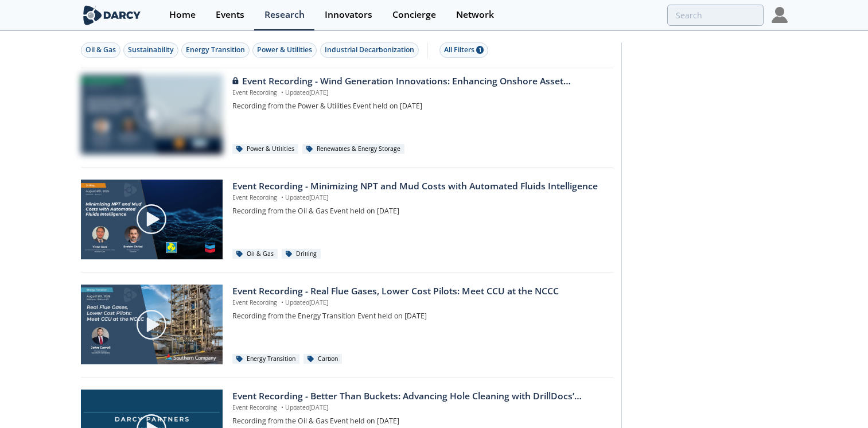 The width and height of the screenshot is (868, 428). Describe the element at coordinates (715, 15) in the screenshot. I see `input: Advanced Search` at that location.